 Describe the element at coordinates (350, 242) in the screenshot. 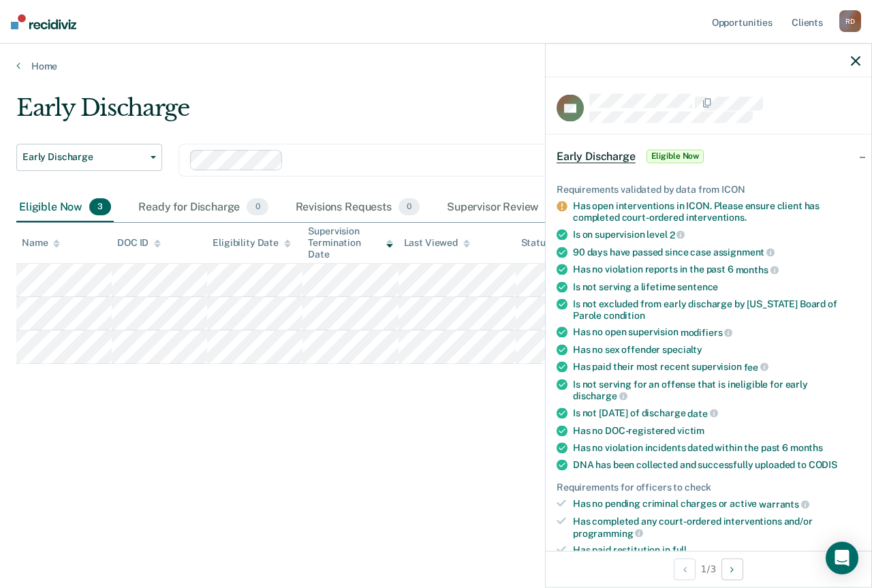

I see `div: Supervision Termination Date` at that location.